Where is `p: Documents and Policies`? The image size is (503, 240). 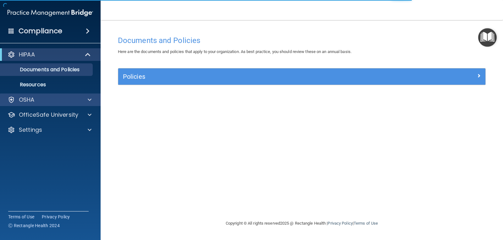 p: Documents and Policies is located at coordinates (47, 70).